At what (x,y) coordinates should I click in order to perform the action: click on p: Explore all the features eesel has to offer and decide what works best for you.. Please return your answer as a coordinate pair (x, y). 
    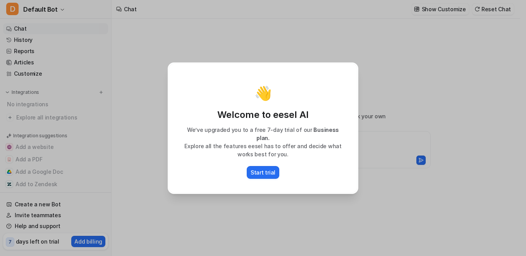
    Looking at the image, I should click on (263, 150).